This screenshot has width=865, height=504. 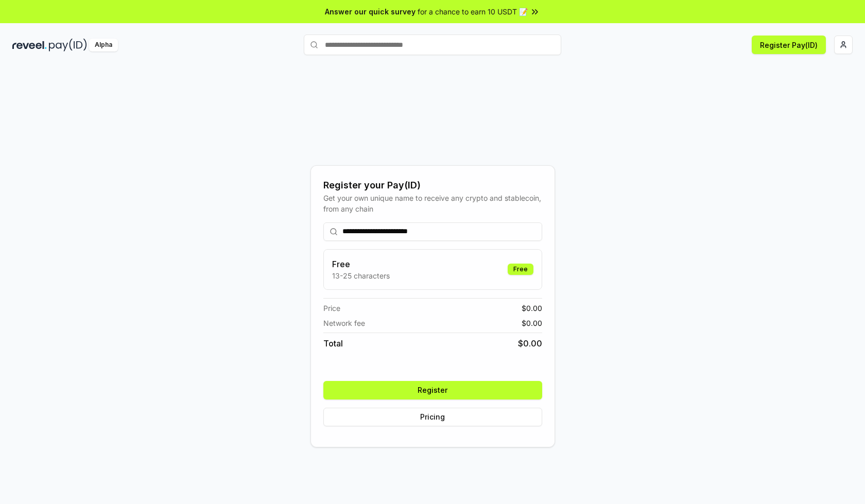 I want to click on span: Network fee, so click(x=344, y=322).